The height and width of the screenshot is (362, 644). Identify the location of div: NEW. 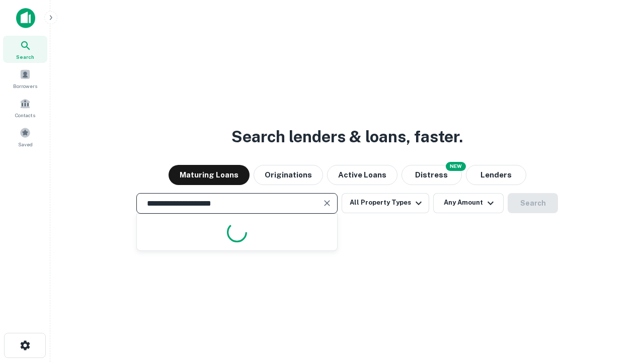
(456, 166).